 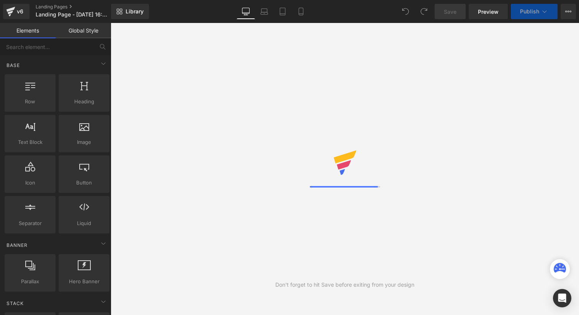 What do you see at coordinates (406, 11) in the screenshot?
I see `button: Undo` at bounding box center [406, 11].